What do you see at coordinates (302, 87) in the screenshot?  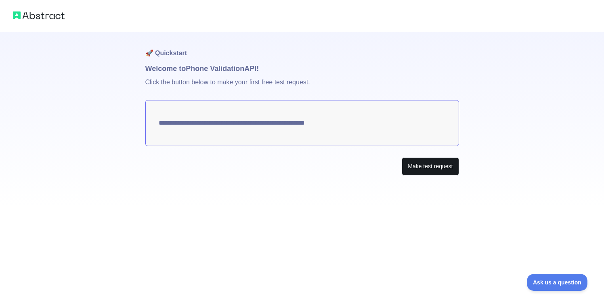 I see `p: Click the button below to make your first free test request.` at bounding box center [302, 87].